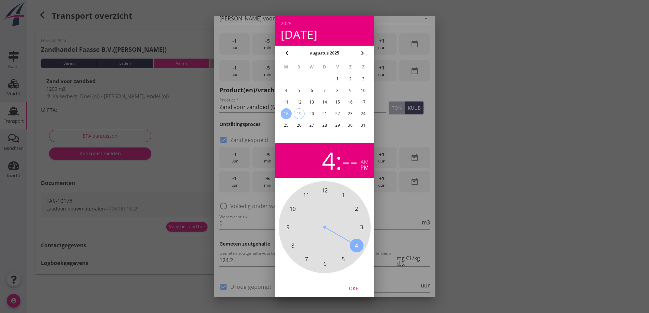 This screenshot has width=649, height=313. I want to click on div: 10, so click(363, 91).